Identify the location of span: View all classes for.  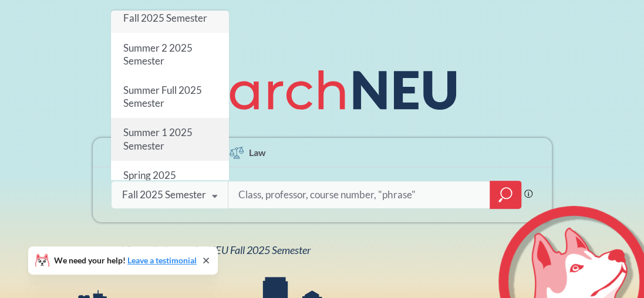
(216, 250).